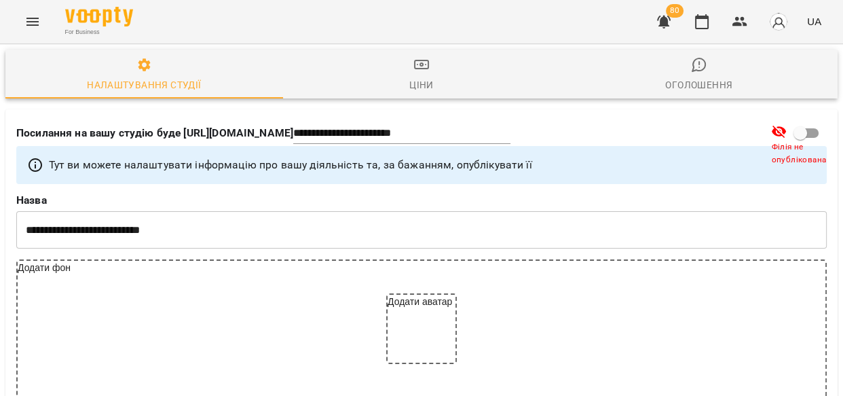 The width and height of the screenshot is (843, 396). What do you see at coordinates (779, 22) in the screenshot?
I see `img: avatar_s.png` at bounding box center [779, 22].